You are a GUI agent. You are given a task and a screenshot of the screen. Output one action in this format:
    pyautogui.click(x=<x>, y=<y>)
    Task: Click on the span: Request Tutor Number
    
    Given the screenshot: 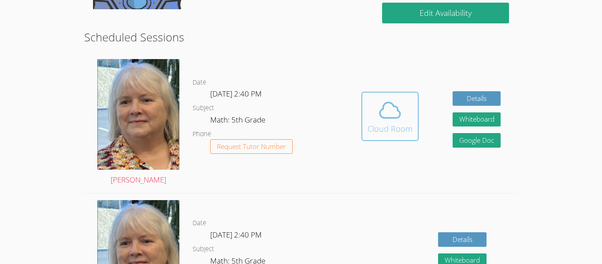 What is the action you would take?
    pyautogui.click(x=251, y=146)
    